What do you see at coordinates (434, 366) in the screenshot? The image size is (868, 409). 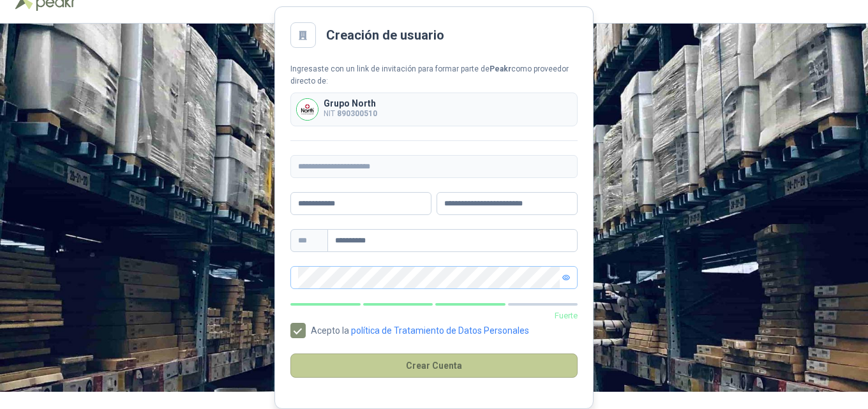 I see `button: Crear Cuenta` at bounding box center [434, 366].